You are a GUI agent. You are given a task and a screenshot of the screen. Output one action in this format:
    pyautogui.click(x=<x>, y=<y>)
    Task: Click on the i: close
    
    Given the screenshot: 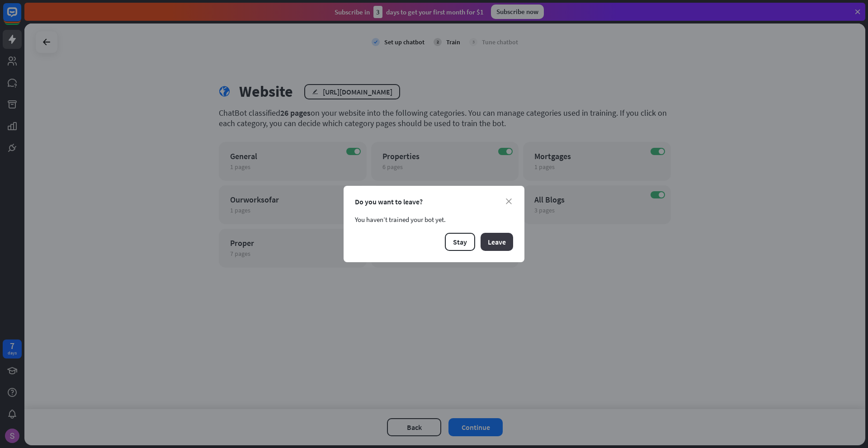 What is the action you would take?
    pyautogui.click(x=509, y=201)
    